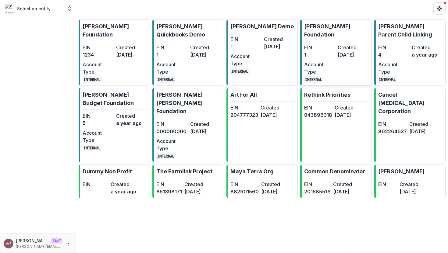 This screenshot has height=253, width=448. Describe the element at coordinates (439, 9) in the screenshot. I see `button: Get Help` at that location.